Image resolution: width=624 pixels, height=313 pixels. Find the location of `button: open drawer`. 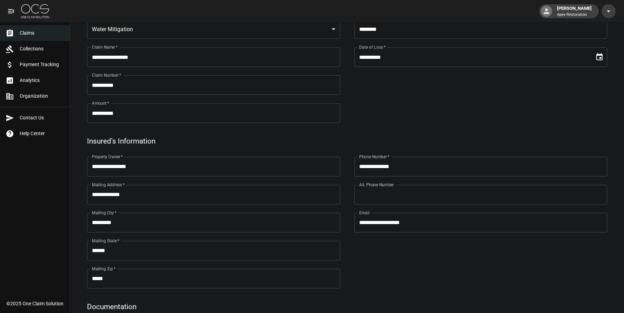

button: open drawer is located at coordinates (11, 11).